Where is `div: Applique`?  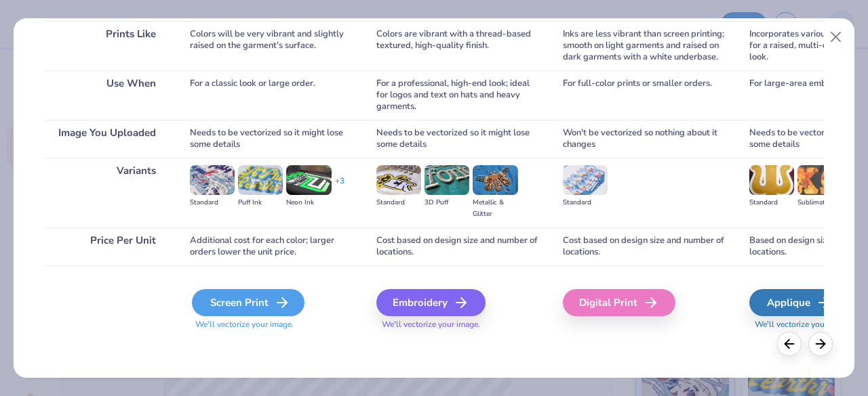
div: Applique is located at coordinates (799, 303).